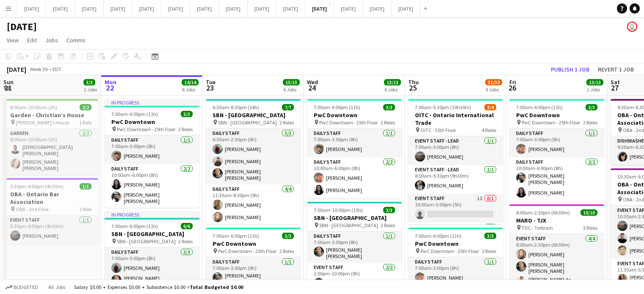 The width and height of the screenshot is (644, 294). I want to click on div: In progress7:00am-6:00pm (11h)3/3PwC Downtown PwC Downtown - 25th Floor2 RolesDaily Staff1/17:00a..., so click(152, 153).